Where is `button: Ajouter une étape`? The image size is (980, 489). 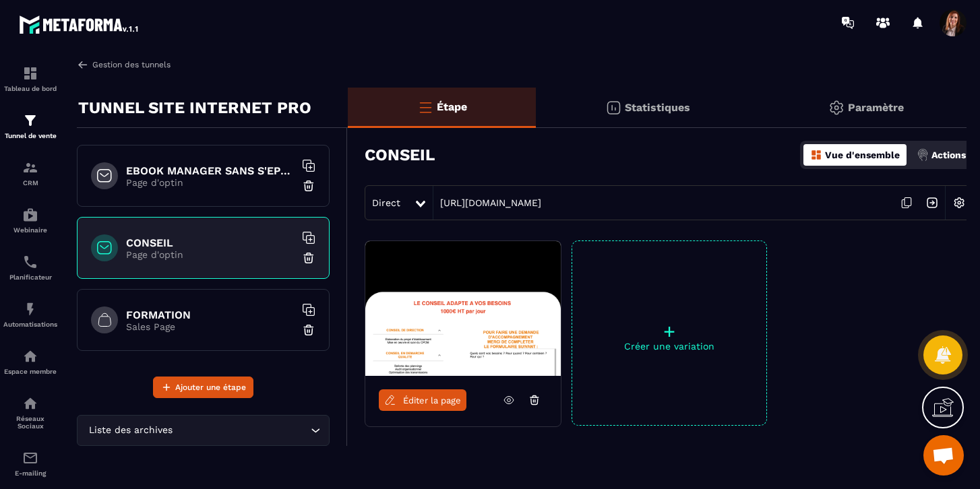
button: Ajouter une étape is located at coordinates (203, 388).